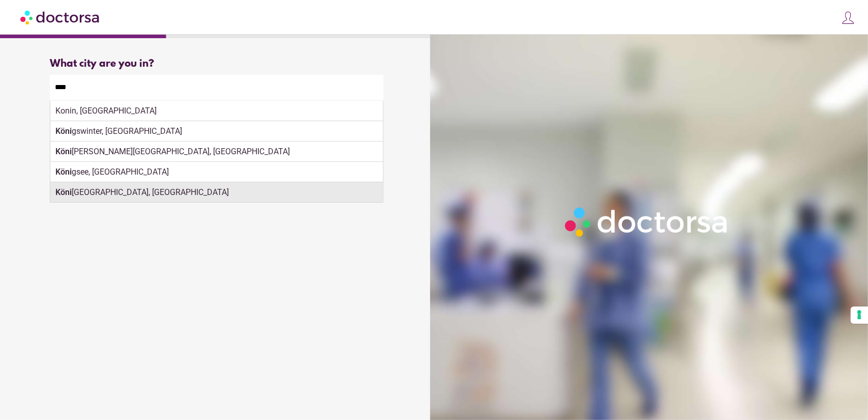  Describe the element at coordinates (217, 63) in the screenshot. I see `div: What city are you in?` at that location.